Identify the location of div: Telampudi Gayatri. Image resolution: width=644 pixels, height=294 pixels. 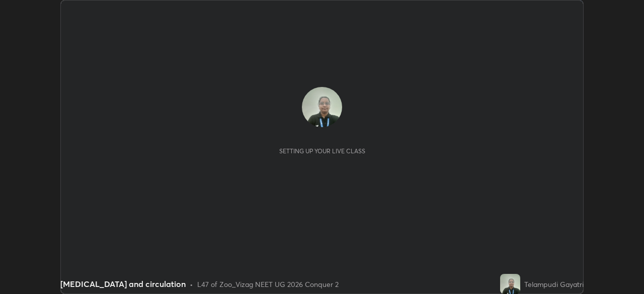
(554, 284).